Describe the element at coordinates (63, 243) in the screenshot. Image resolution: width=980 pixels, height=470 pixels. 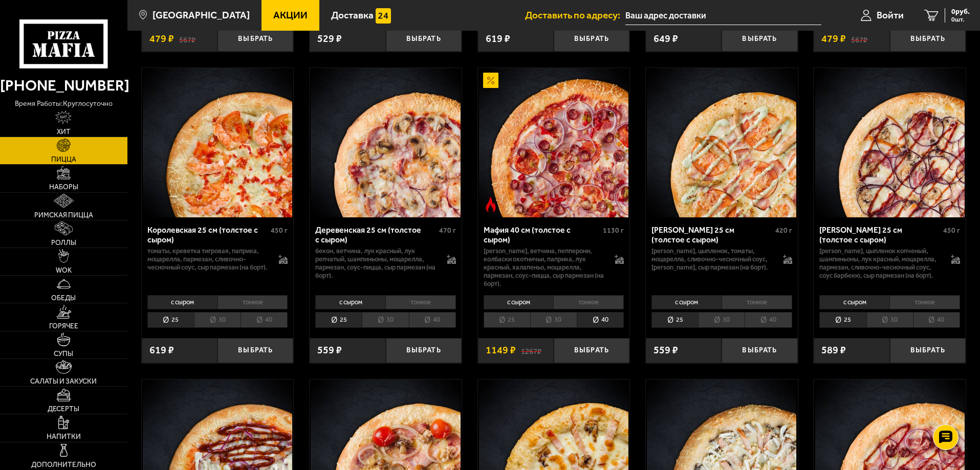
I see `span: Роллы` at that location.